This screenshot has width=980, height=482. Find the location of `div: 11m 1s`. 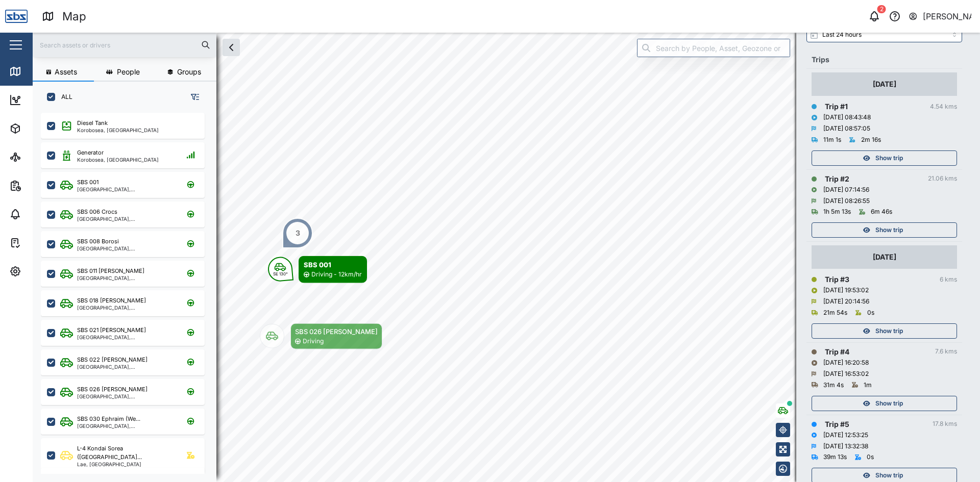

div: 11m 1s is located at coordinates (832, 140).